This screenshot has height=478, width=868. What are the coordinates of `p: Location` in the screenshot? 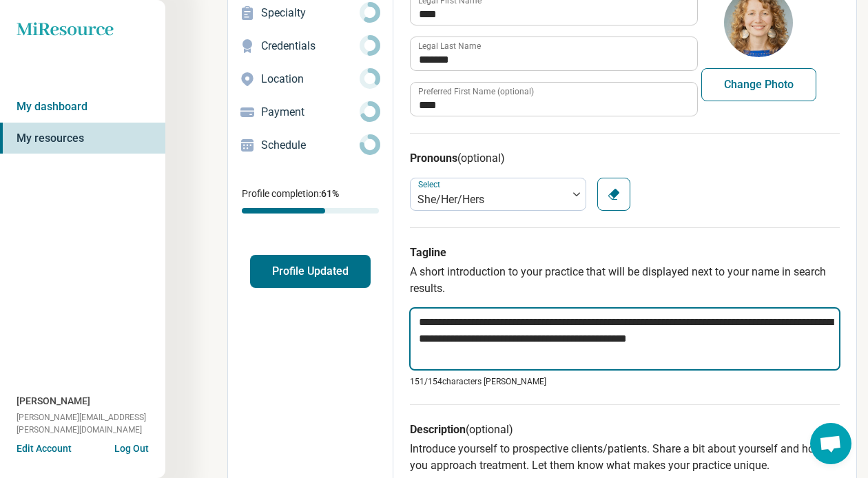 It's located at (310, 80).